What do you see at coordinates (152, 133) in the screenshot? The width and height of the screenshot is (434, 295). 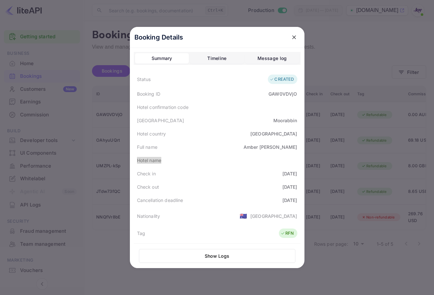 I see `div: Hotel country` at bounding box center [152, 133].